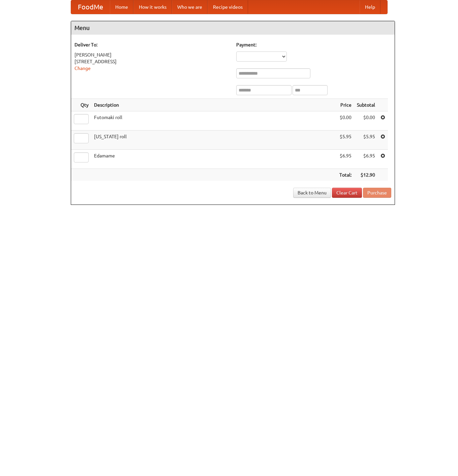 The height and width of the screenshot is (476, 458). I want to click on th: $12.90, so click(366, 175).